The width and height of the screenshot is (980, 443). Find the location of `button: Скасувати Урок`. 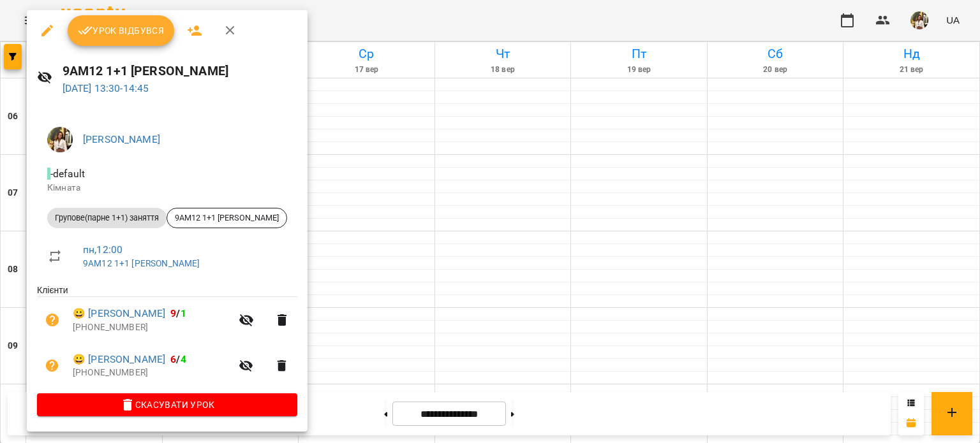

button: Скасувати Урок is located at coordinates (167, 405).